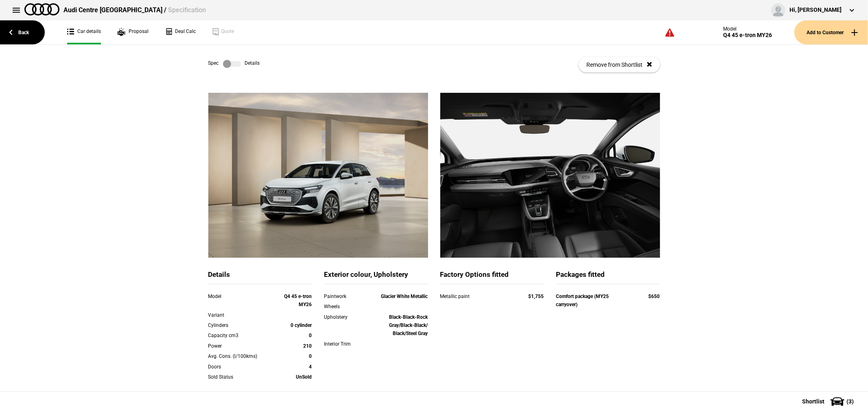  Describe the element at coordinates (345, 344) in the screenshot. I see `div: Interior Trim` at that location.